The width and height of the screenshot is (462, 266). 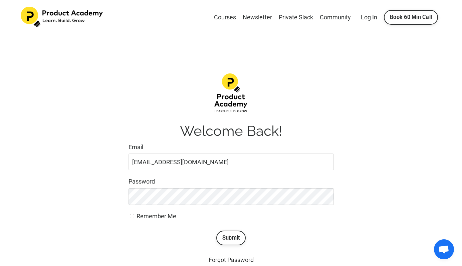 I want to click on a: Private Slack, so click(x=296, y=17).